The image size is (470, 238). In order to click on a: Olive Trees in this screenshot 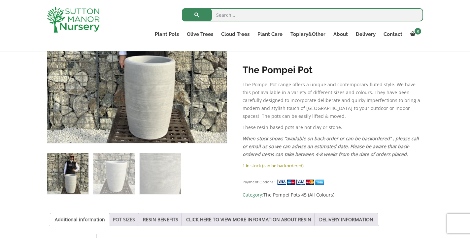, I will do `click(200, 34)`.